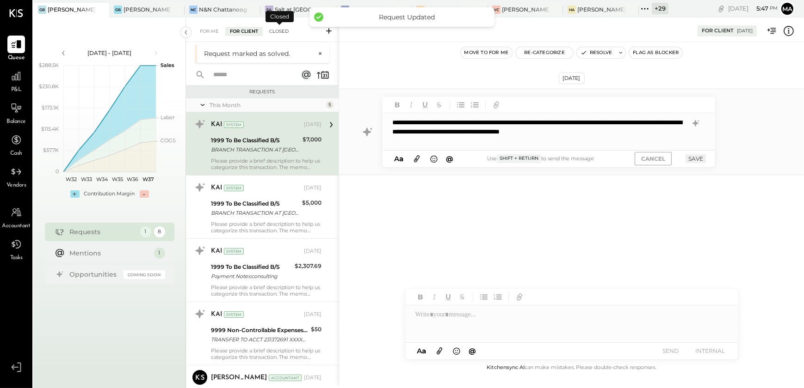 The width and height of the screenshot is (804, 388). What do you see at coordinates (474, 105) in the screenshot?
I see `button: Ordered List` at bounding box center [474, 105].